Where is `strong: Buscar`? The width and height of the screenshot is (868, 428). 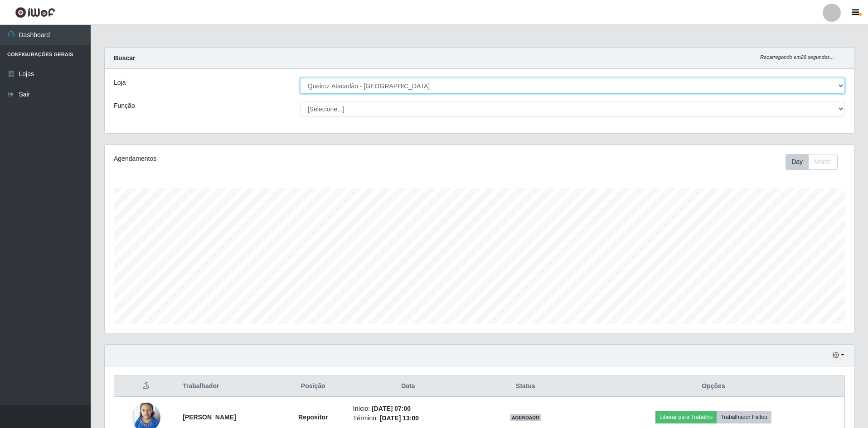 strong: Buscar is located at coordinates (124, 58).